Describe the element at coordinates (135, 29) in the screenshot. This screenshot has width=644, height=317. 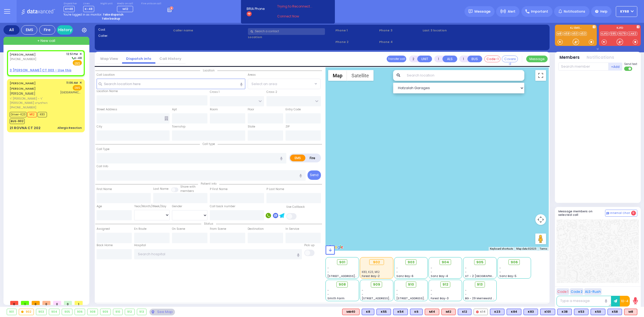
I see `label: Cad:` at that location.